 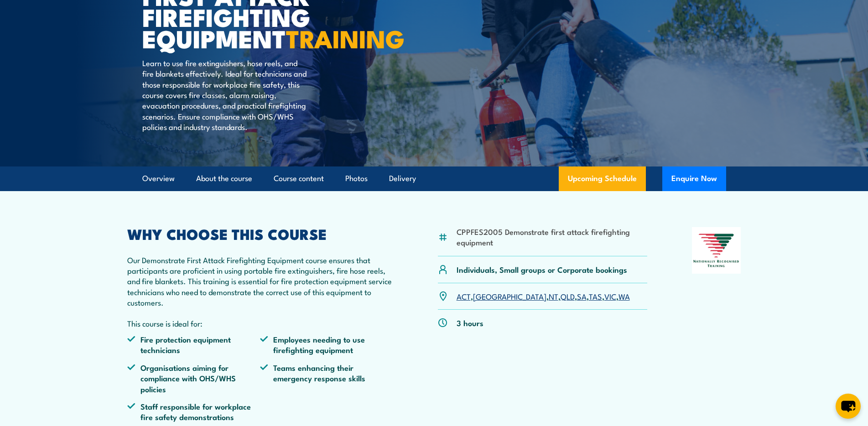 I want to click on a: ACT, so click(x=464, y=296).